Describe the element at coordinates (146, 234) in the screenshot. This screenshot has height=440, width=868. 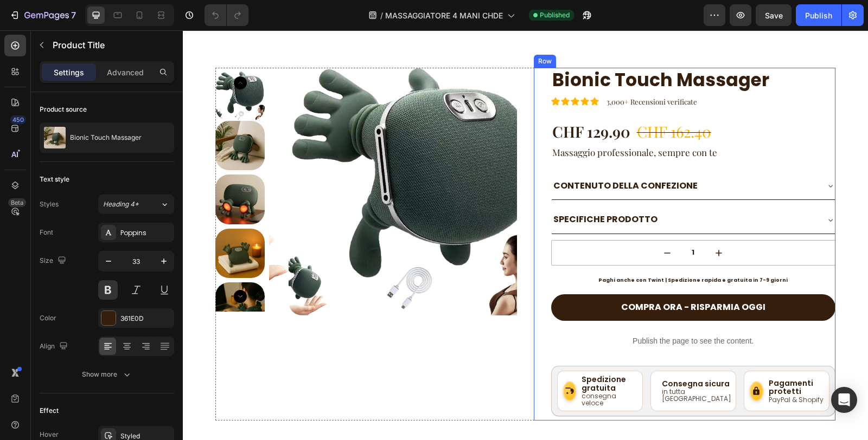
I see `div: Poppins` at that location.